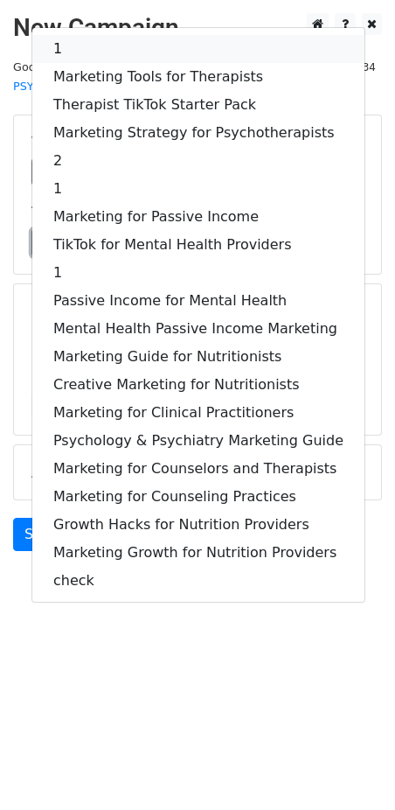  Describe the element at coordinates (199, 133) in the screenshot. I see `a: Marketing Strategy for Psychotherapists` at that location.